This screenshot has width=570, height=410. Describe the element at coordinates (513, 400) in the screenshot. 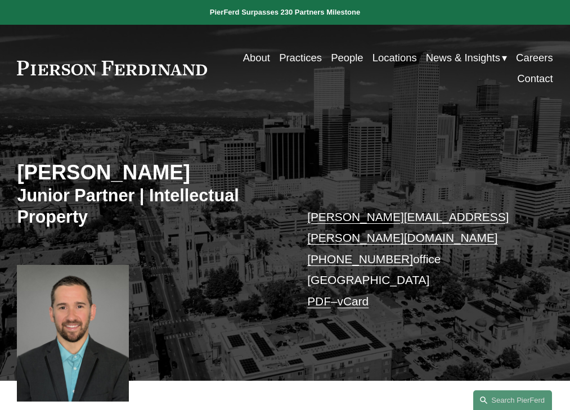

I see `a: Search this site` at that location.